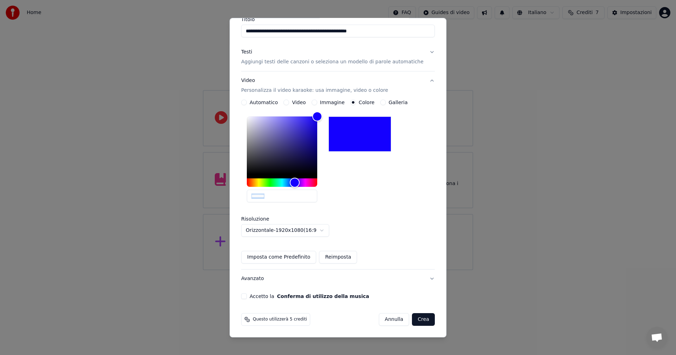 The width and height of the screenshot is (676, 355). I want to click on label: Automatico, so click(264, 102).